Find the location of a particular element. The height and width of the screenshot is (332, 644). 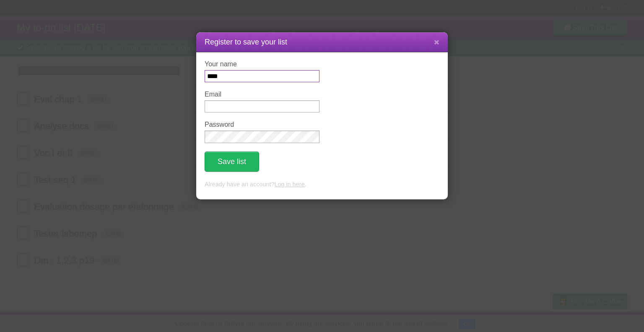

label: Email is located at coordinates (262, 95).